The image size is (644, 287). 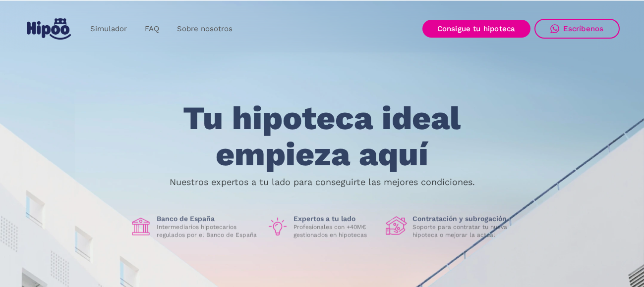 I want to click on p: Profesionales con +40M€ gestionados en hipotecas, so click(x=335, y=231).